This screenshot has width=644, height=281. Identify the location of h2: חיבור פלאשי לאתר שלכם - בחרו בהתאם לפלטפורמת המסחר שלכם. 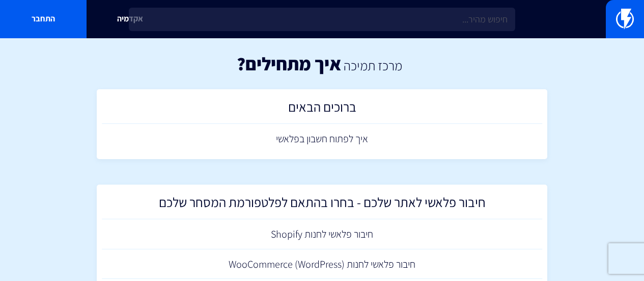
(322, 204).